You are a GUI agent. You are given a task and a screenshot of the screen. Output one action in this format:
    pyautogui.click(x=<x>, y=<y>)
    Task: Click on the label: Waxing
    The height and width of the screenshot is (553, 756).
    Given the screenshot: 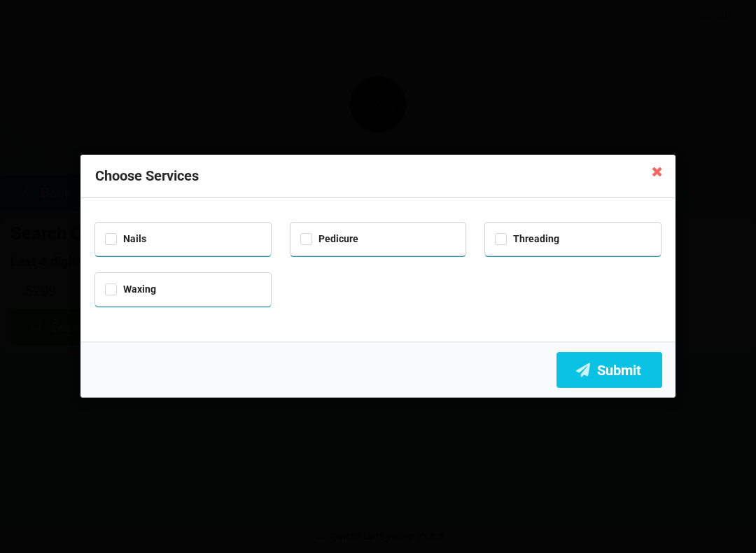 What is the action you would take?
    pyautogui.click(x=130, y=289)
    